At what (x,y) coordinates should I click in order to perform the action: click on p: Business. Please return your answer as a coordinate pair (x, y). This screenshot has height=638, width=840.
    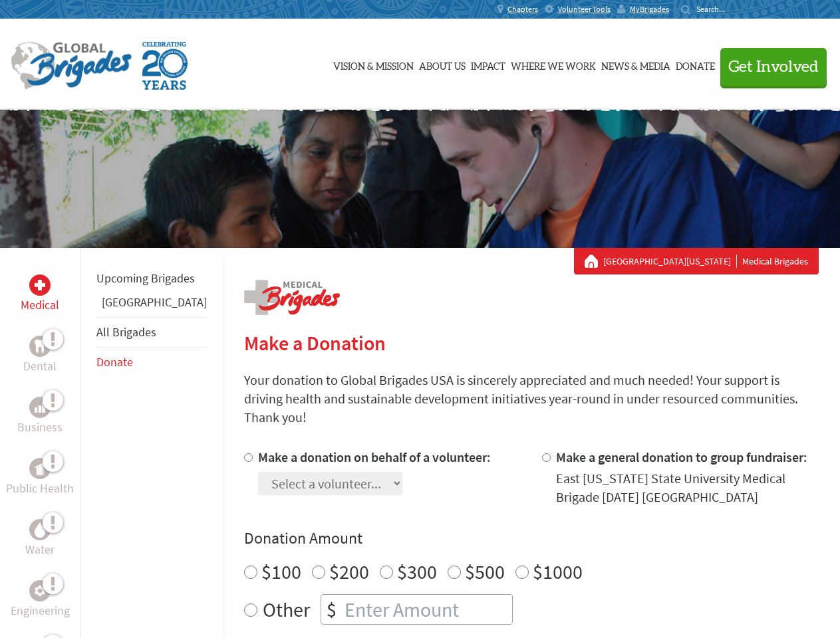
    Looking at the image, I should click on (40, 427).